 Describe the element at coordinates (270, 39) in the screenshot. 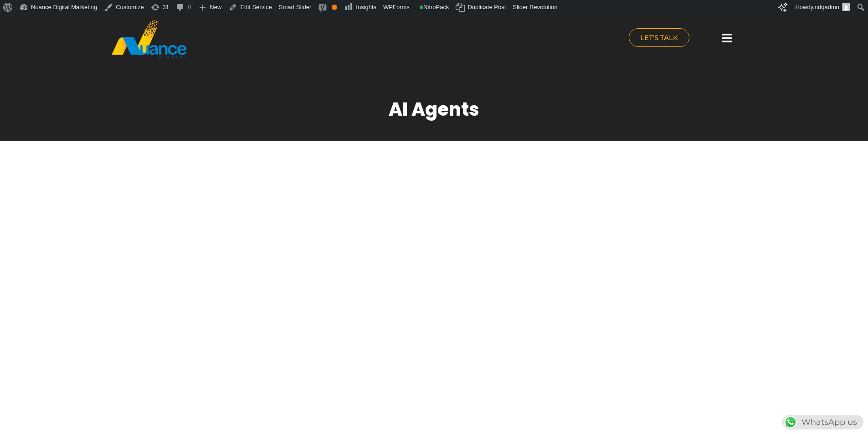

I see `a: nuance-qatar_logo` at that location.